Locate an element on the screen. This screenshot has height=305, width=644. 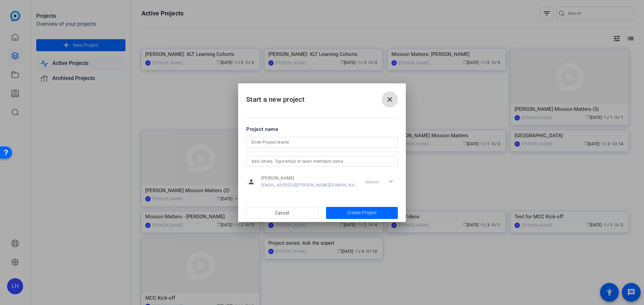
input: Enter Project Name is located at coordinates (322, 143).